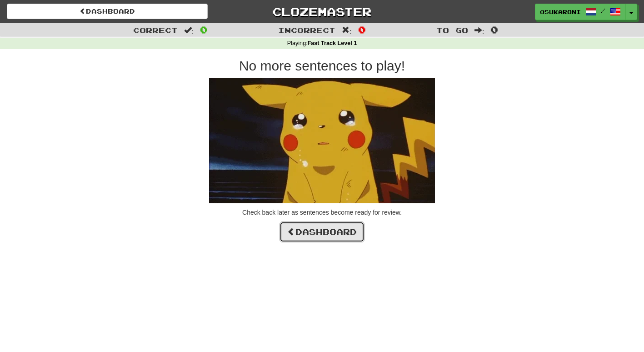  I want to click on span: Osukaroni, so click(561, 12).